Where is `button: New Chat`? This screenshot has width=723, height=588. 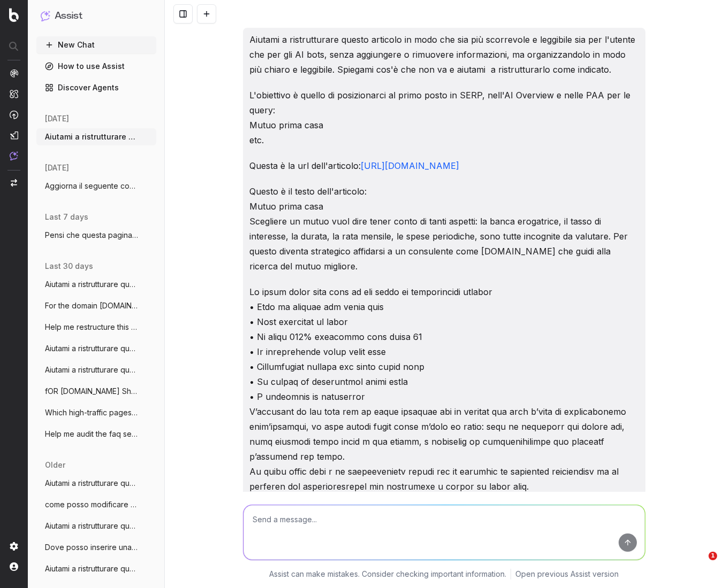
button: New Chat is located at coordinates (96, 45).